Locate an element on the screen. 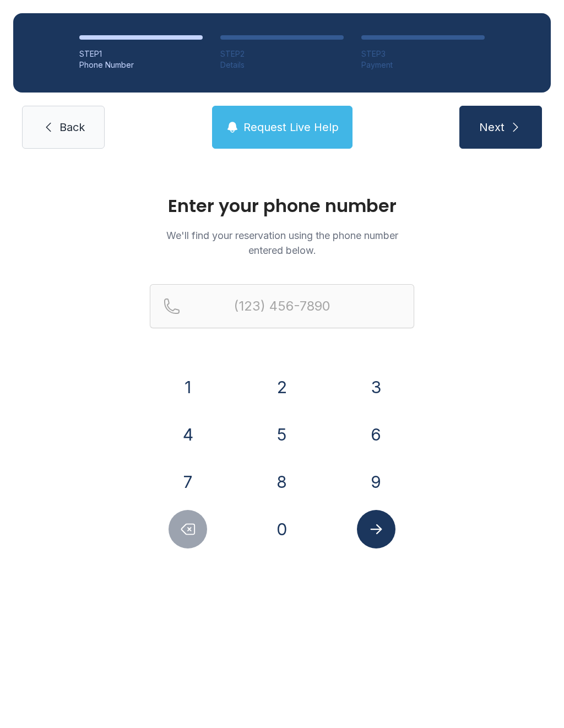 This screenshot has height=728, width=564. span: Next is located at coordinates (492, 127).